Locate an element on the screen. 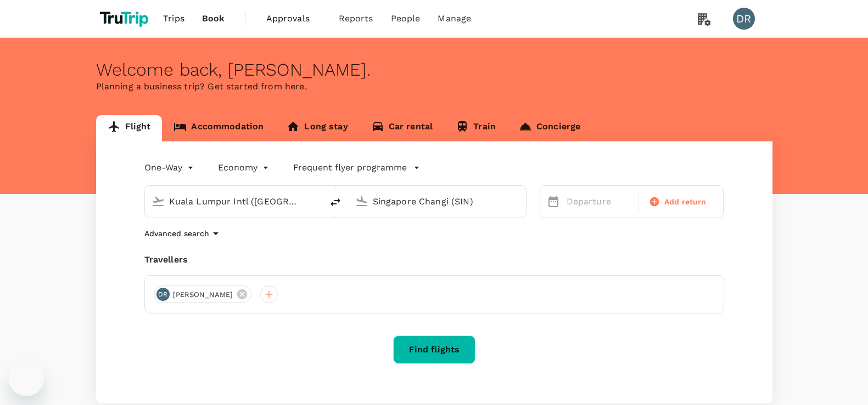  img: TruTrip logo is located at coordinates (125, 19).